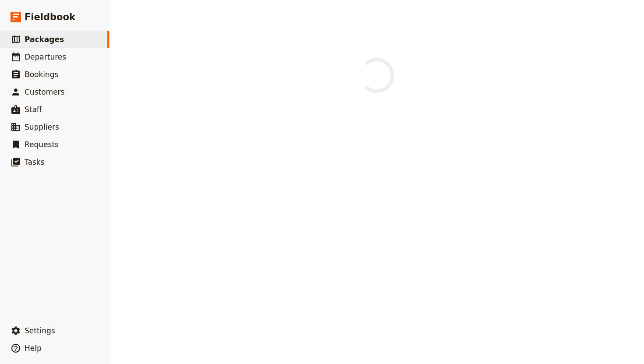 The width and height of the screenshot is (644, 364). Describe the element at coordinates (44, 92) in the screenshot. I see `span: Customers` at that location.